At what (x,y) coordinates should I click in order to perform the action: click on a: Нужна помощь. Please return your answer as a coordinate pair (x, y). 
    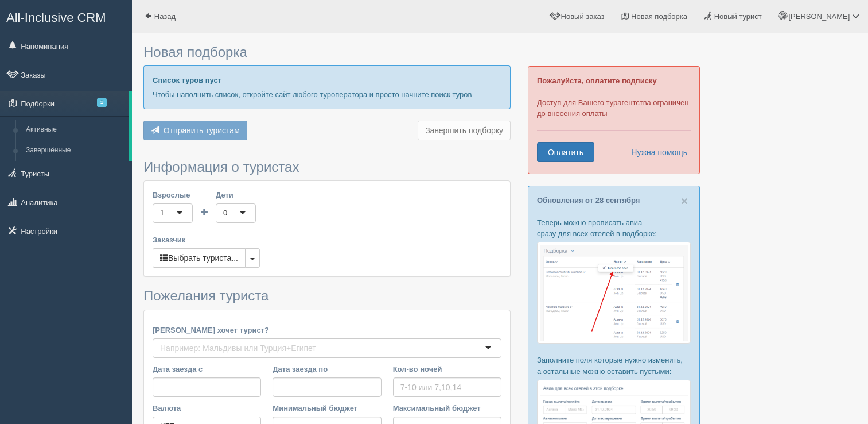
    Looking at the image, I should click on (656, 152).